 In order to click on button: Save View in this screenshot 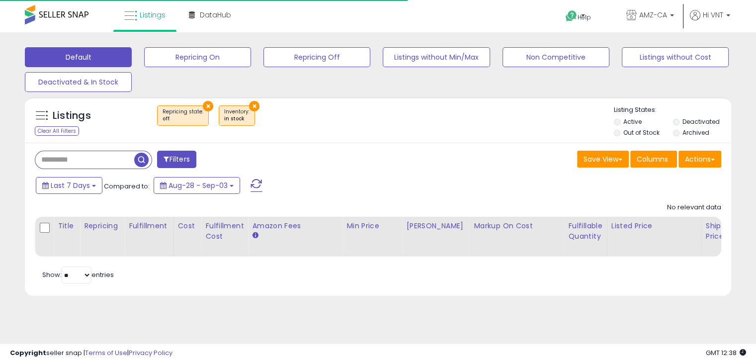, I will do `click(603, 159)`.